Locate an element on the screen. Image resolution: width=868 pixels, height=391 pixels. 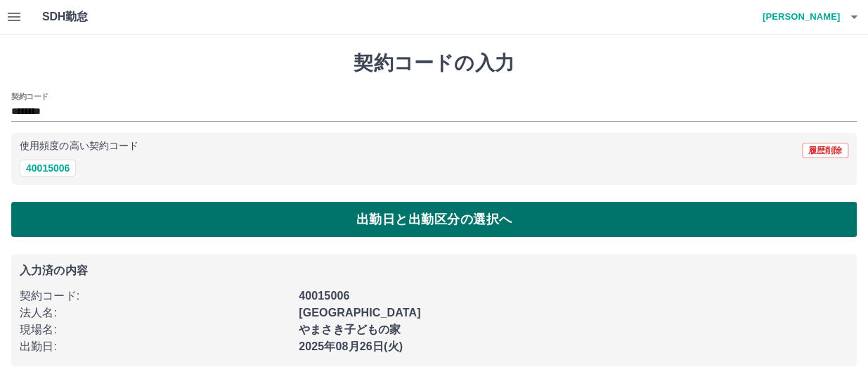
b: 40015006 is located at coordinates (324, 295).